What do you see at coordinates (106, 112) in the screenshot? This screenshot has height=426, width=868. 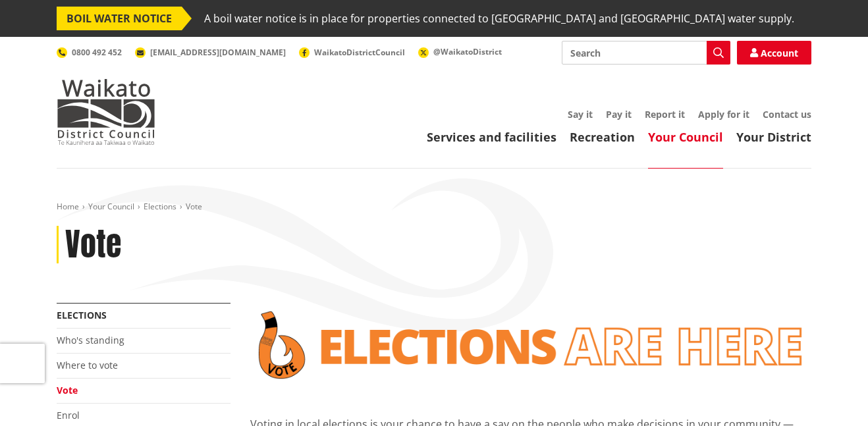 I see `img: Waikato District Council - Te Kaunihera aa Takiwaa o Waikato` at bounding box center [106, 112].